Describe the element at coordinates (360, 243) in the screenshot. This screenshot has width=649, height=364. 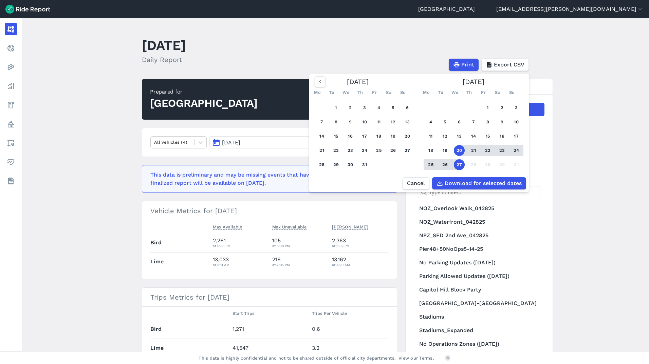
I see `div: 2,363` at that location.